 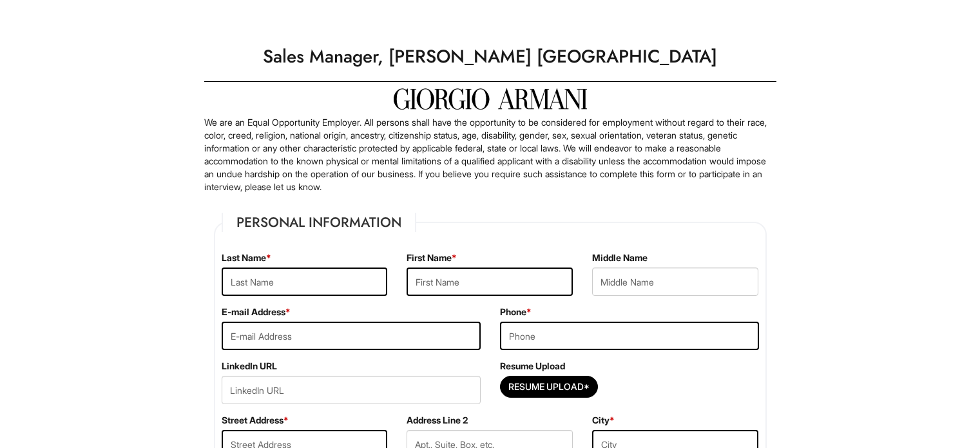 I want to click on label: Phone, so click(x=515, y=313).